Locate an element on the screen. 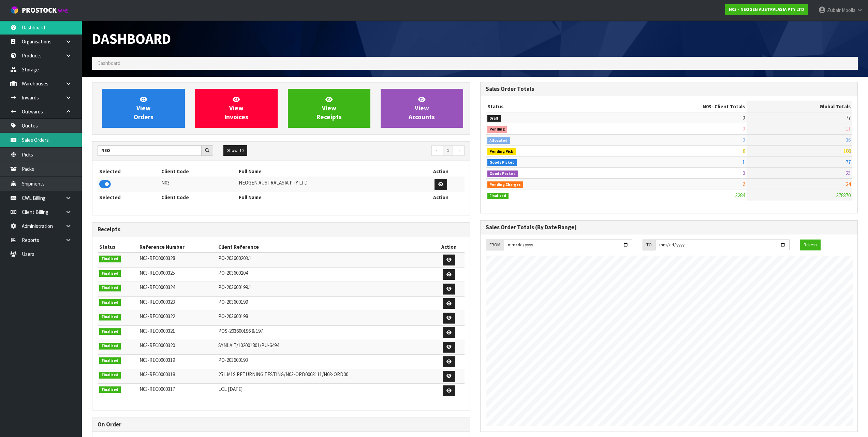 This screenshot has height=437, width=868. span: N03-REC0000323 is located at coordinates (157, 301).